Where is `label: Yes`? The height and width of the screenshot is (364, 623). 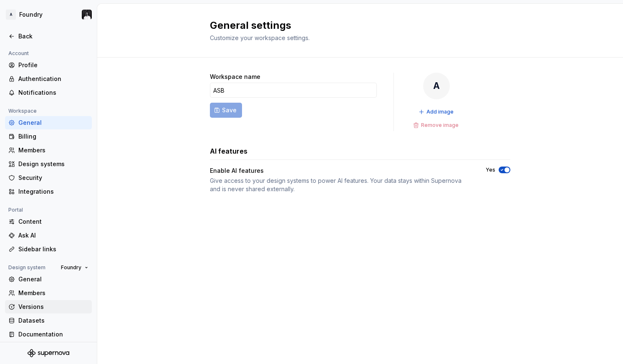
label: Yes is located at coordinates (490, 170).